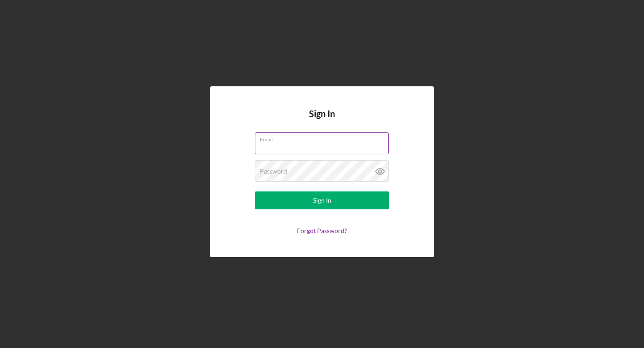  What do you see at coordinates (322, 121) in the screenshot?
I see `h4: Sign In` at bounding box center [322, 121].